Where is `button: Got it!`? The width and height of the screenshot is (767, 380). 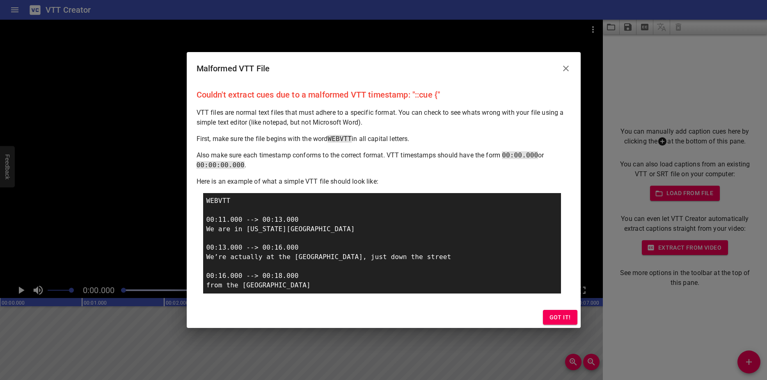 button: Got it! is located at coordinates (560, 318).